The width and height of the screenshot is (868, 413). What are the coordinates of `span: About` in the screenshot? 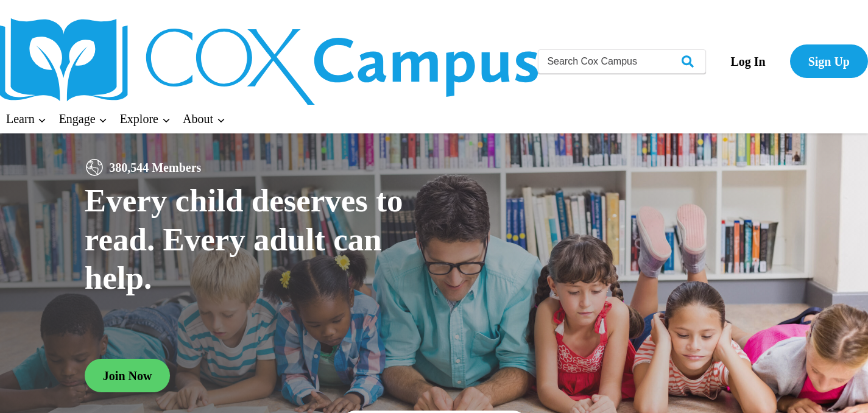 It's located at (204, 119).